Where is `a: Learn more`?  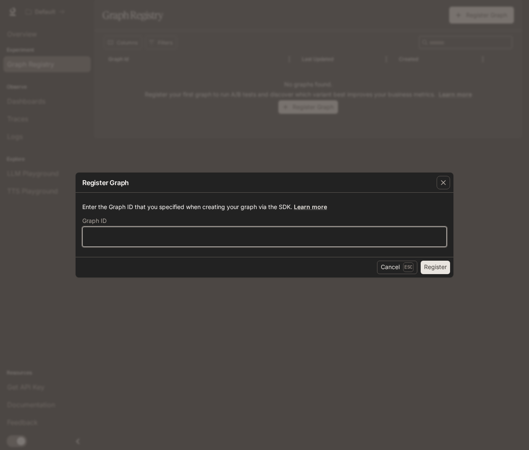 a: Learn more is located at coordinates (310, 206).